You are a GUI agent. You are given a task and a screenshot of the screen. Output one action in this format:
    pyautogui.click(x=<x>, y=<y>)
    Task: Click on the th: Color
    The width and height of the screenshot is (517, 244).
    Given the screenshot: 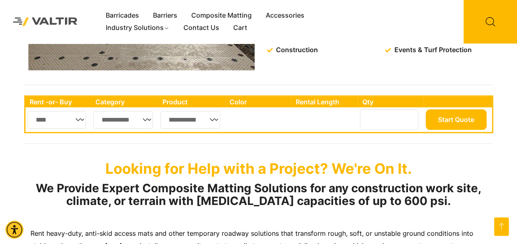 What is the action you would take?
    pyautogui.click(x=258, y=102)
    